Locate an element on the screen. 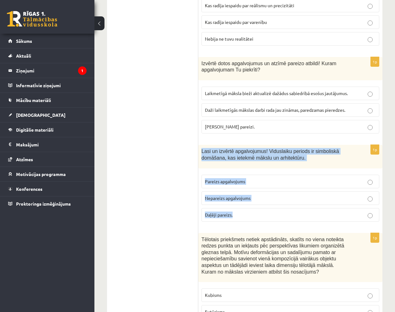 Image resolution: width=395 pixels, height=312 pixels. span: Lasi un izvērtē apgalvojumus! Viduslaiku periods ir simboliskā domāšana, kas ietekmē mākslu un ar... is located at coordinates (270, 155).